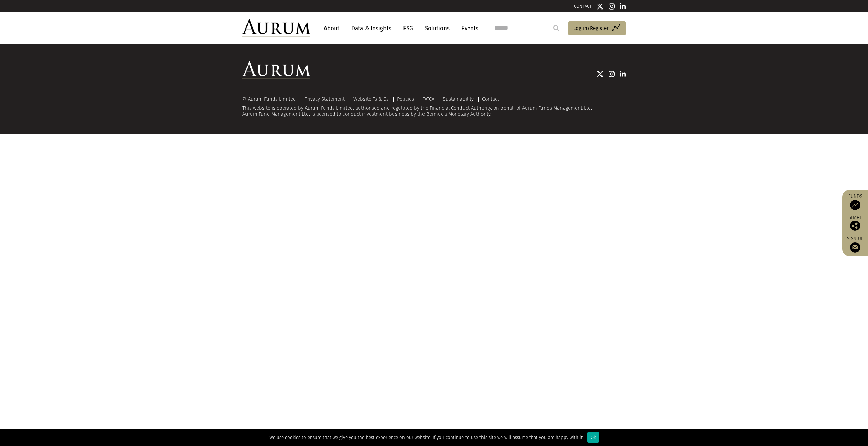 This screenshot has height=446, width=868. I want to click on img: Aurum Logo, so click(276, 70).